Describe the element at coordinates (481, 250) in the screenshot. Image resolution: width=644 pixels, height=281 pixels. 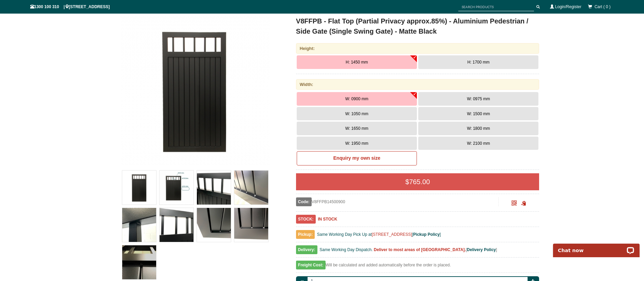
I see `b: Delivery Policy` at that location.